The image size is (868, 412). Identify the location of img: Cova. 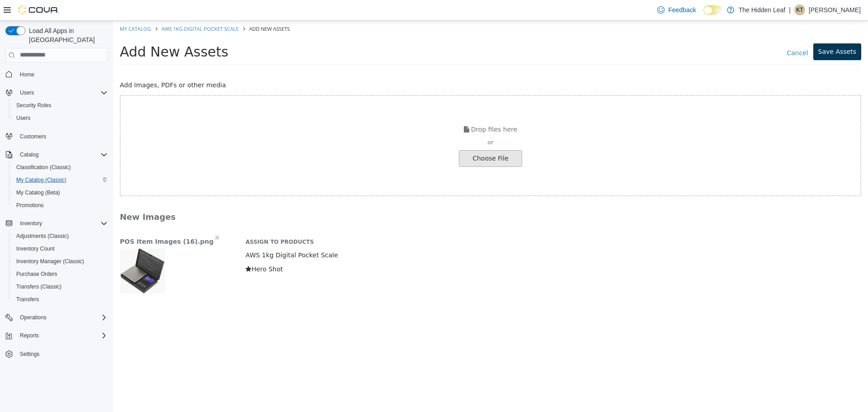
(39, 10).